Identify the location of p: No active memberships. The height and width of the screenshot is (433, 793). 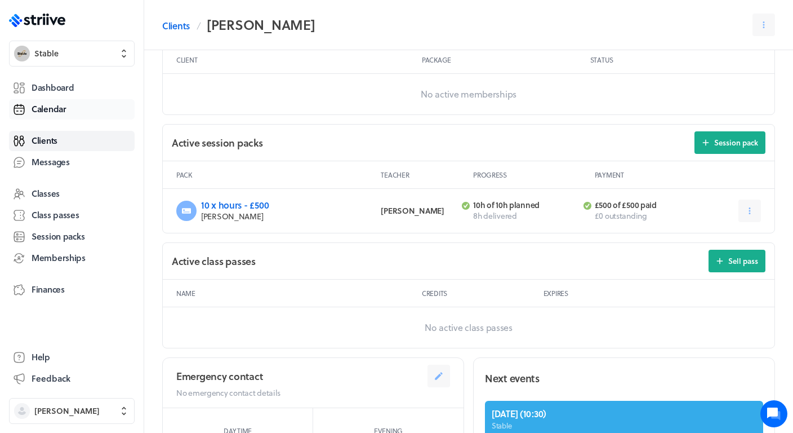
(469, 94).